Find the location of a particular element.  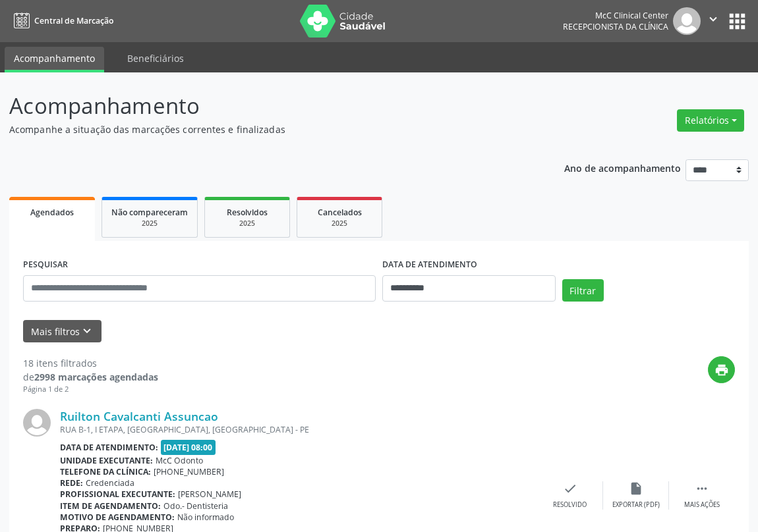

div: 18 itens filtrados is located at coordinates (90, 363).